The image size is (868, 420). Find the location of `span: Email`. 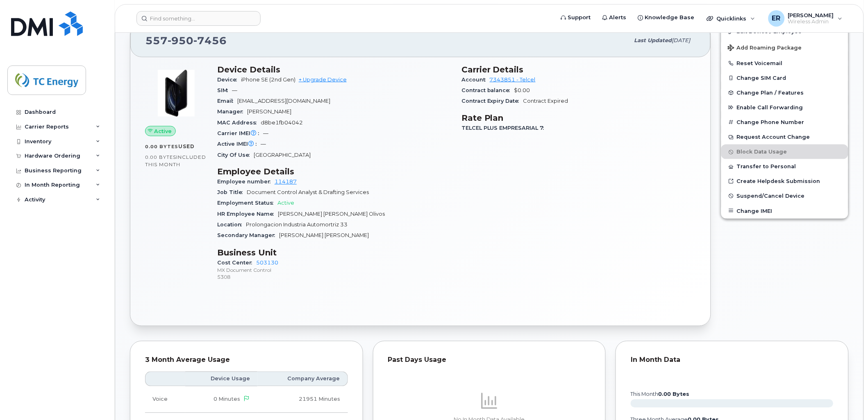

span: Email is located at coordinates (227, 101).